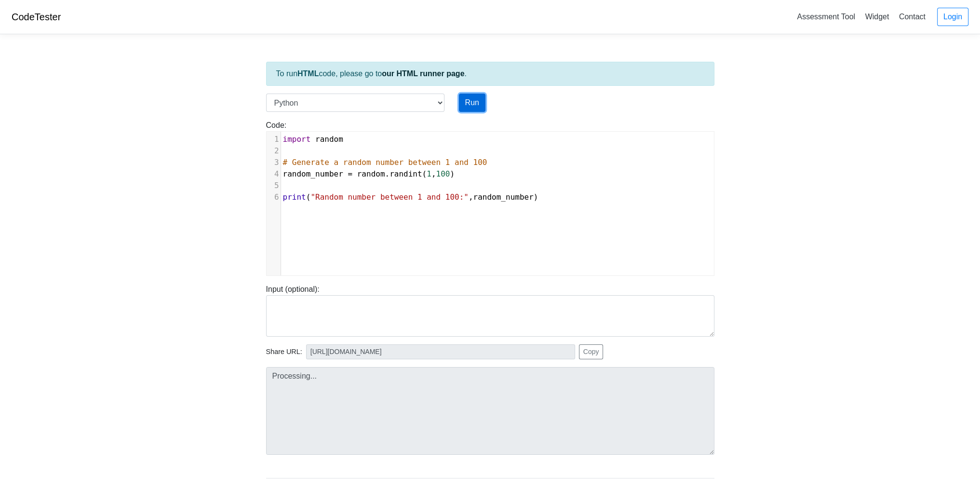 The width and height of the screenshot is (980, 491). I want to click on span: # Generate a random number between 1 and 100, so click(385, 162).